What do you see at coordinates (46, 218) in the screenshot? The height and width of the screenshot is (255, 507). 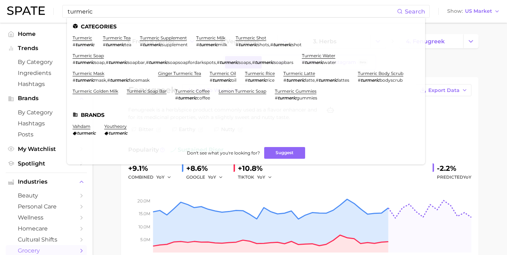 I see `span: wellness` at bounding box center [46, 218].